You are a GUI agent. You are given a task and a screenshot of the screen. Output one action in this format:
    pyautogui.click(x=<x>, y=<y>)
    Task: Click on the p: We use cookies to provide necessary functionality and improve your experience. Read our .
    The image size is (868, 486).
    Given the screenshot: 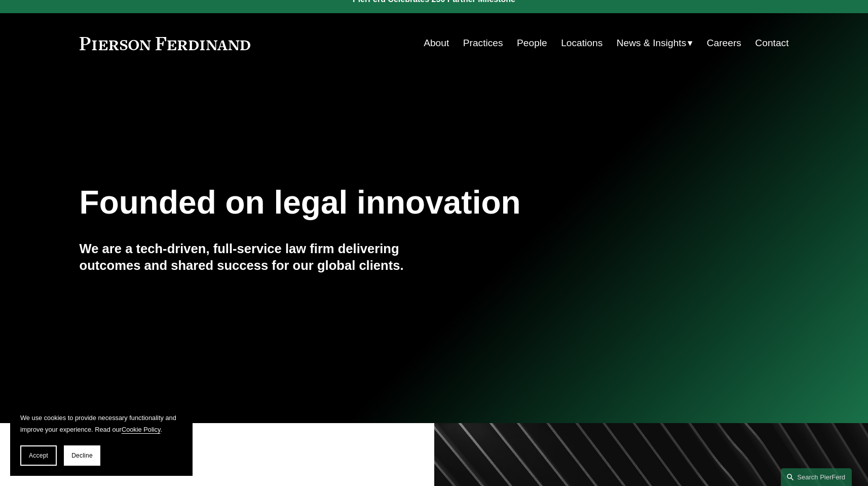 What is the action you would take?
    pyautogui.click(x=101, y=423)
    